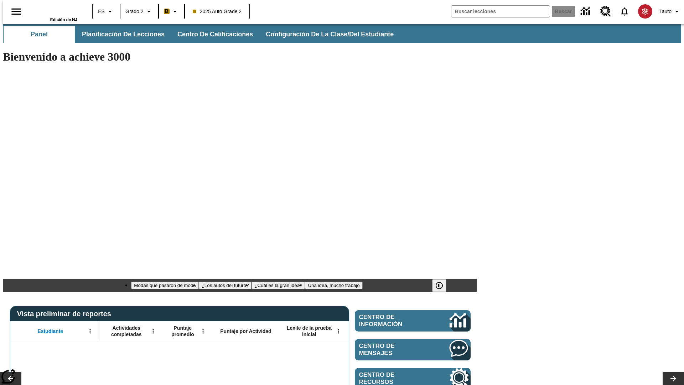 The image size is (684, 385). I want to click on button: Carrusel de lecciones, seguir, so click(673, 378).